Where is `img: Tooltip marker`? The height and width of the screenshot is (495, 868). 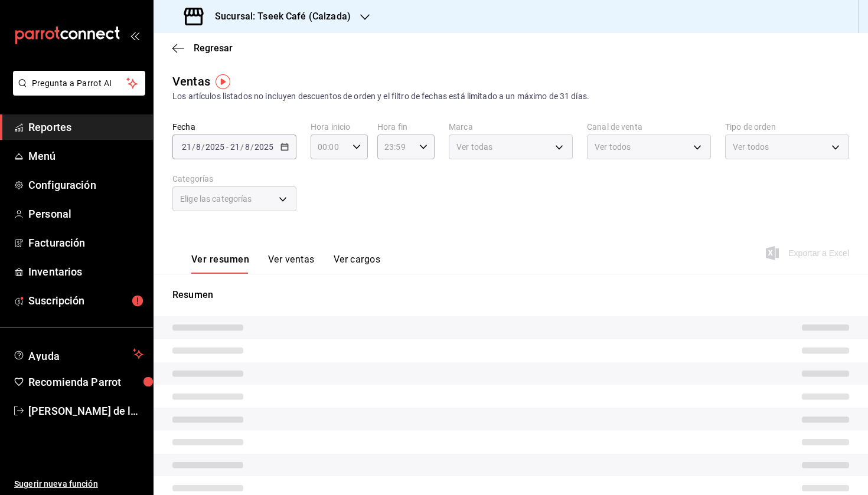
img: Tooltip marker is located at coordinates (222, 81).